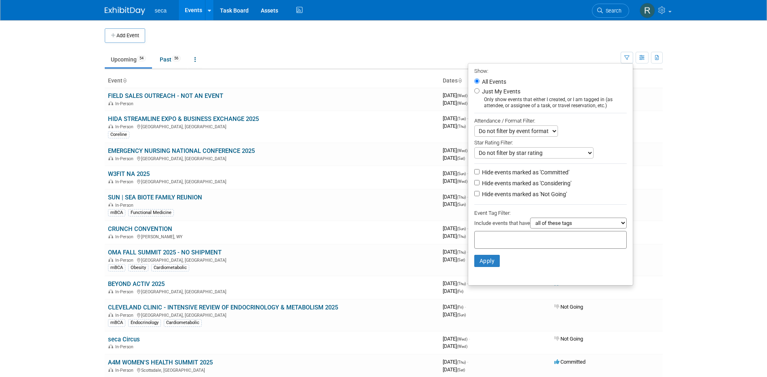 The height and width of the screenshot is (377, 767). What do you see at coordinates (500, 91) in the screenshot?
I see `label: Just My Events` at bounding box center [500, 91].